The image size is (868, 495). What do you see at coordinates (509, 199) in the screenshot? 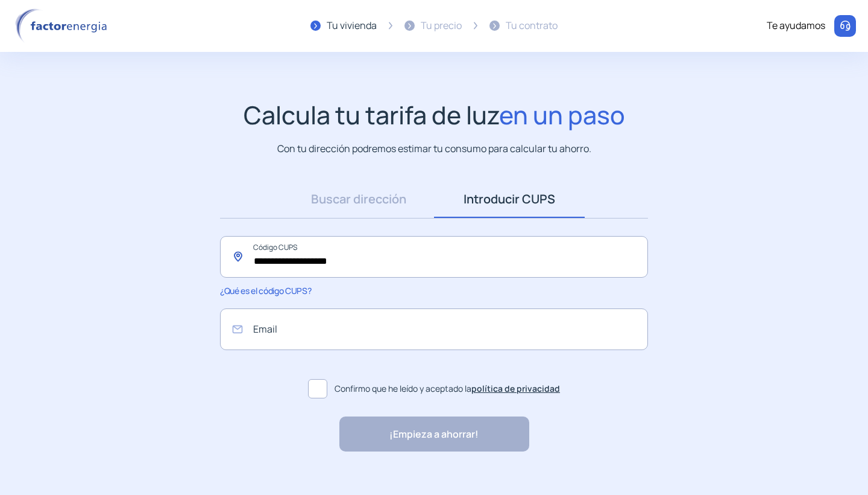
I see `a: Introducir CUPS` at bounding box center [509, 199].